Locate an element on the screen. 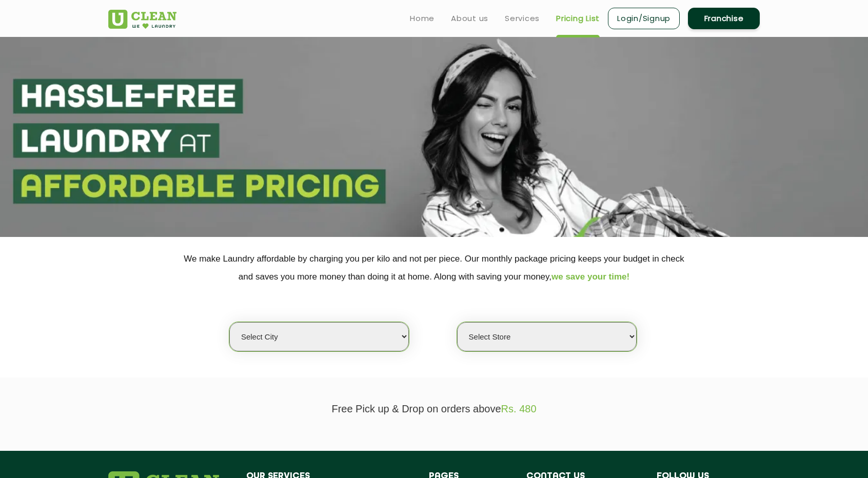 The height and width of the screenshot is (478, 868). a: Franchise is located at coordinates (723, 18).